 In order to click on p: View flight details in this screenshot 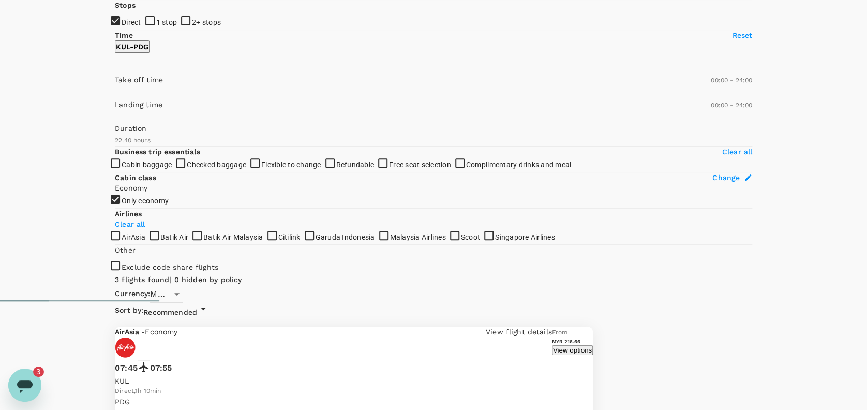, I will do `click(519, 332)`.